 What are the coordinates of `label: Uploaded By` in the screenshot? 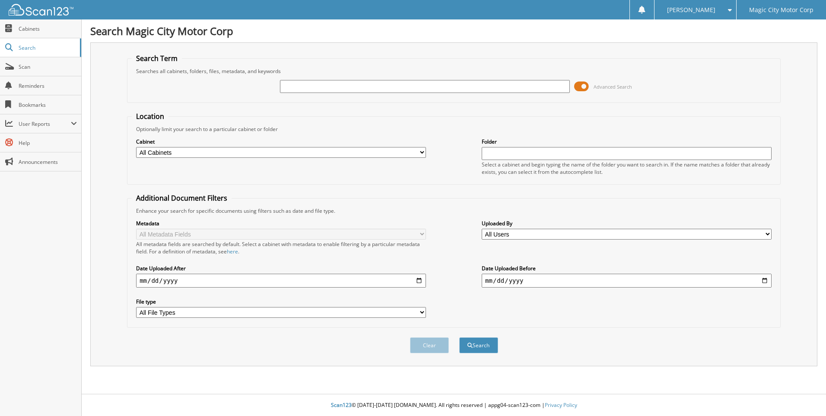 It's located at (626, 223).